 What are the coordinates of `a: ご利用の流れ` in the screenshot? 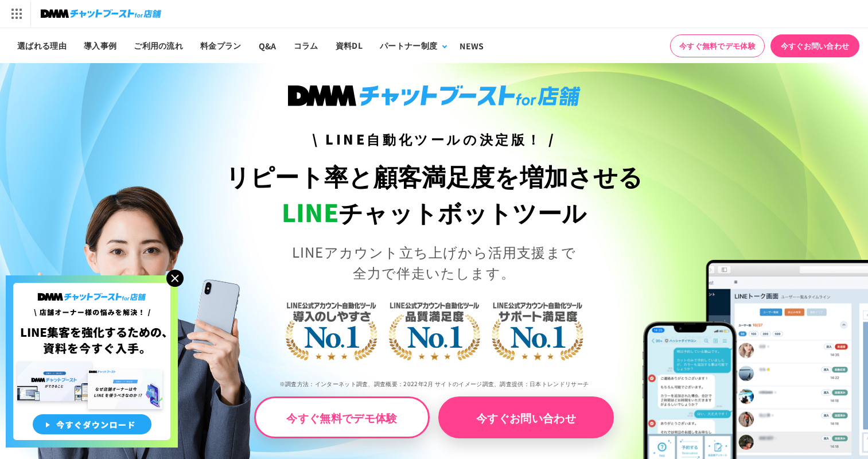 It's located at (158, 45).